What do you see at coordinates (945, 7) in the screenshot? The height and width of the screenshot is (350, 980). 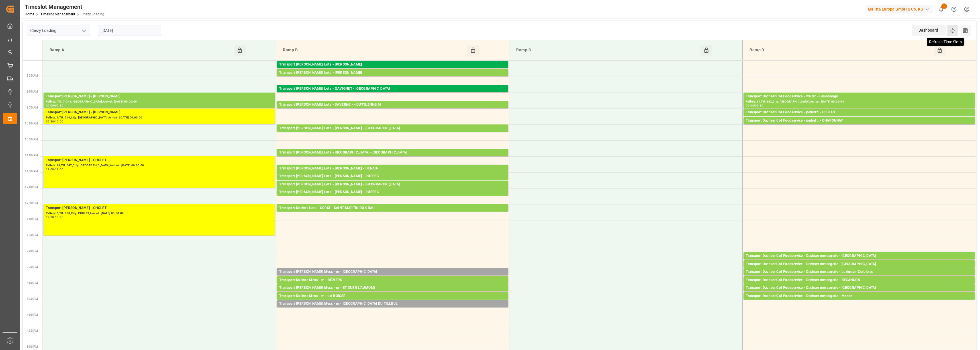 I see `span: 1` at bounding box center [945, 7].